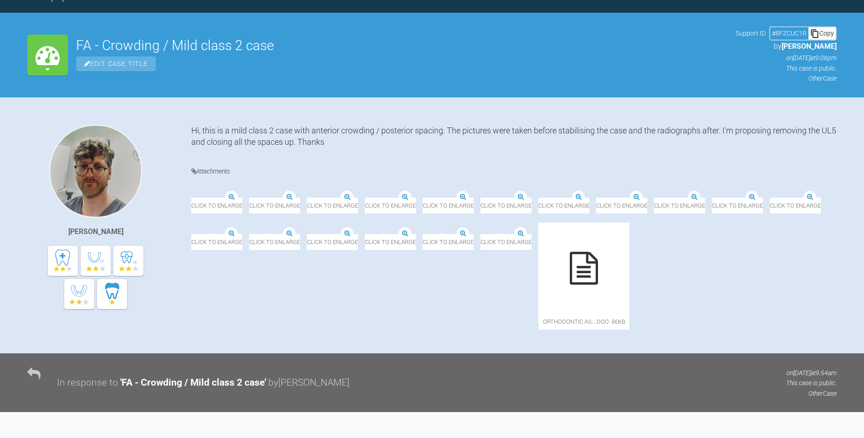 This screenshot has width=864, height=438. What do you see at coordinates (514, 171) in the screenshot?
I see `h4: Attachments` at bounding box center [514, 171].